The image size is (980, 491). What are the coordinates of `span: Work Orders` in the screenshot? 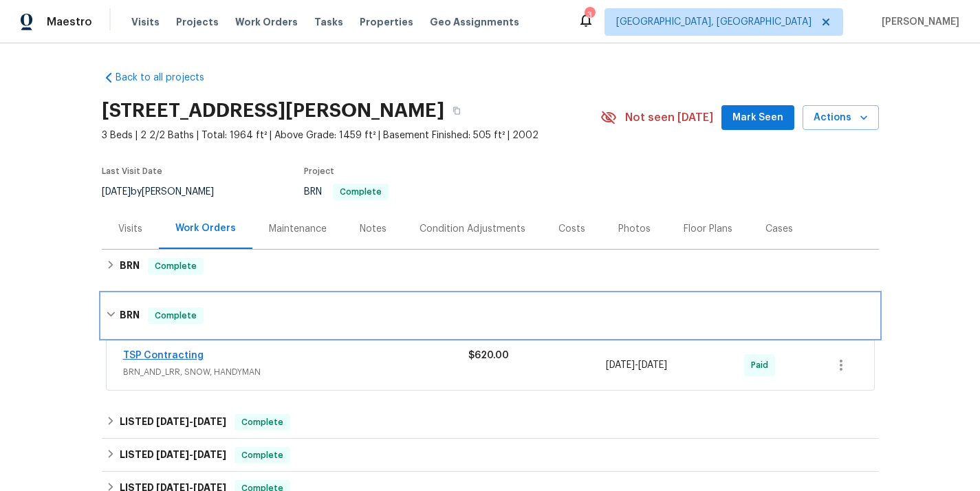 It's located at (266, 22).